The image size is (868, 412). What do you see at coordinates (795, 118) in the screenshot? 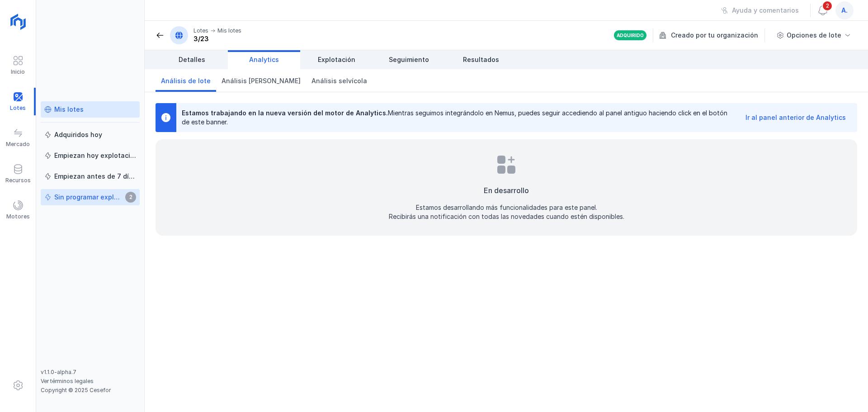
I see `div: Ir al panel anterior de Analytics` at bounding box center [795, 118].